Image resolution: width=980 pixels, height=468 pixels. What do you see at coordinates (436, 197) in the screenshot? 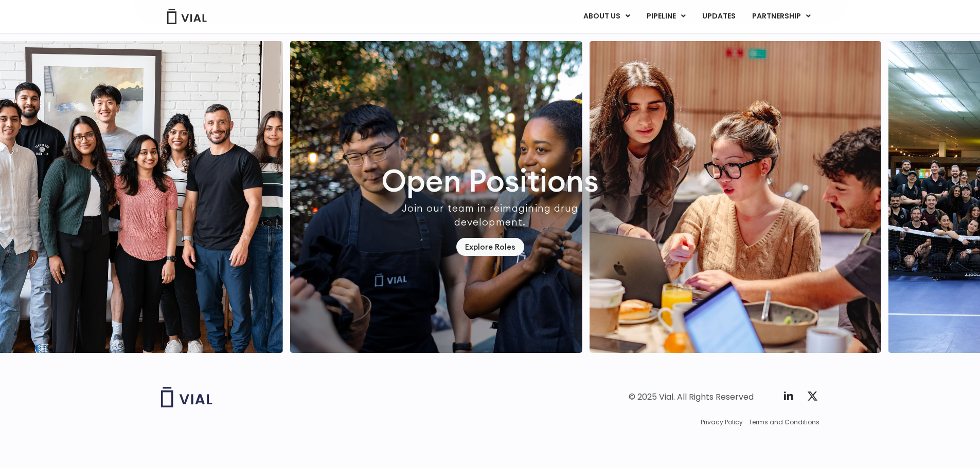
I see `div: 1 / 7` at bounding box center [436, 197].